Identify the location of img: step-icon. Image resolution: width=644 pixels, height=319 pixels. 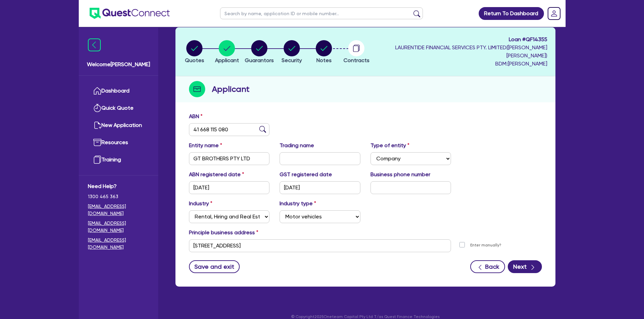
(197, 89).